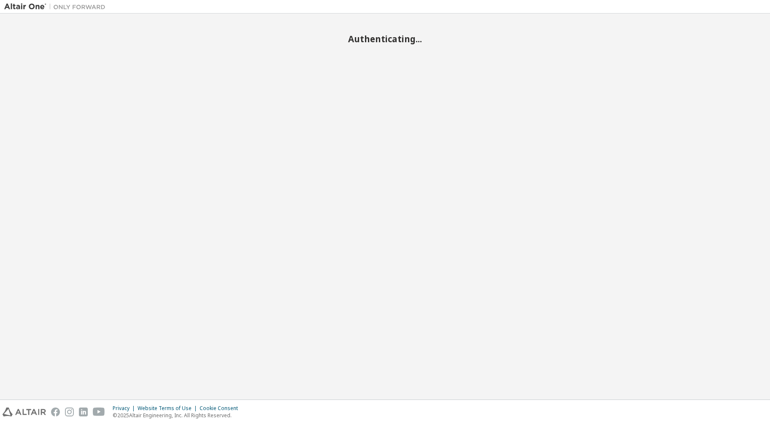 The image size is (770, 424). Describe the element at coordinates (69, 411) in the screenshot. I see `img: instagram.svg` at that location.